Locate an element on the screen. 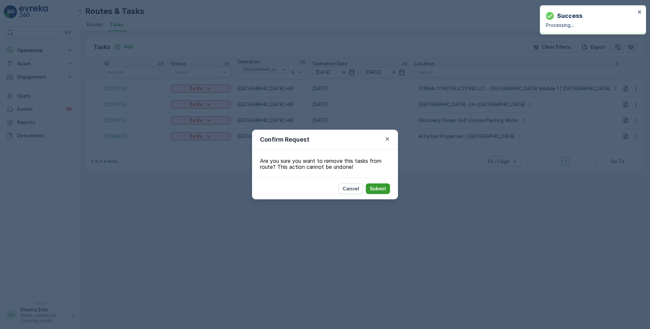  button: Cancel is located at coordinates (351, 189).